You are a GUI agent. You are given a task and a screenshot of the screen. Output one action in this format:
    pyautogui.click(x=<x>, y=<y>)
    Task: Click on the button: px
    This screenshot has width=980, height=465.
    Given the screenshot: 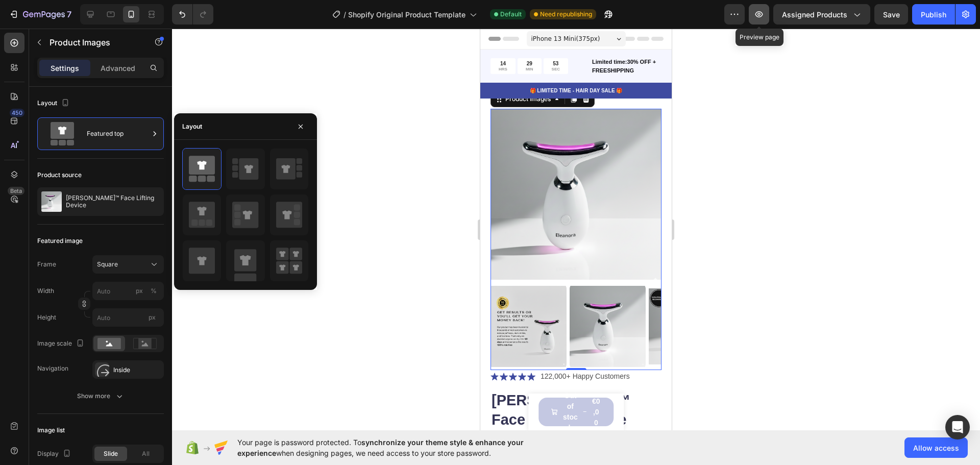 What is the action you would take?
    pyautogui.click(x=153, y=291)
    